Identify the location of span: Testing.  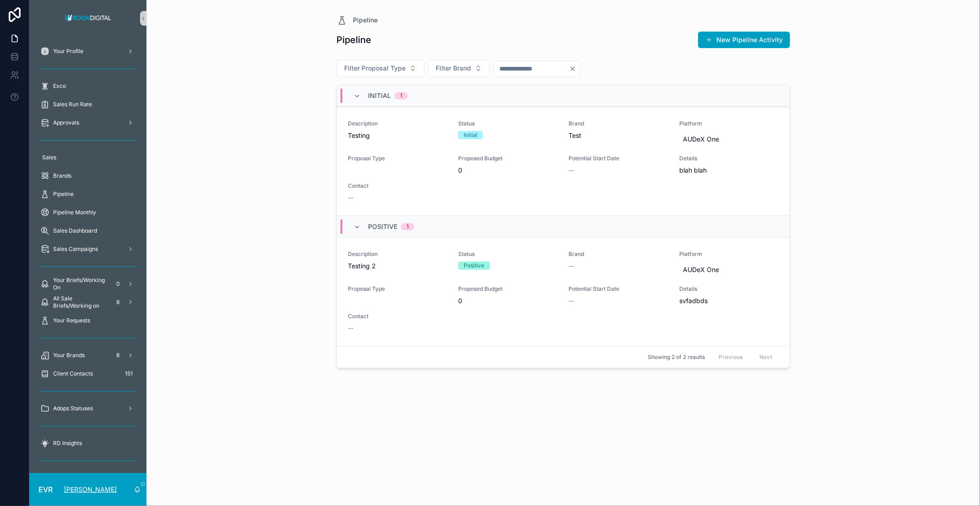
(397, 135).